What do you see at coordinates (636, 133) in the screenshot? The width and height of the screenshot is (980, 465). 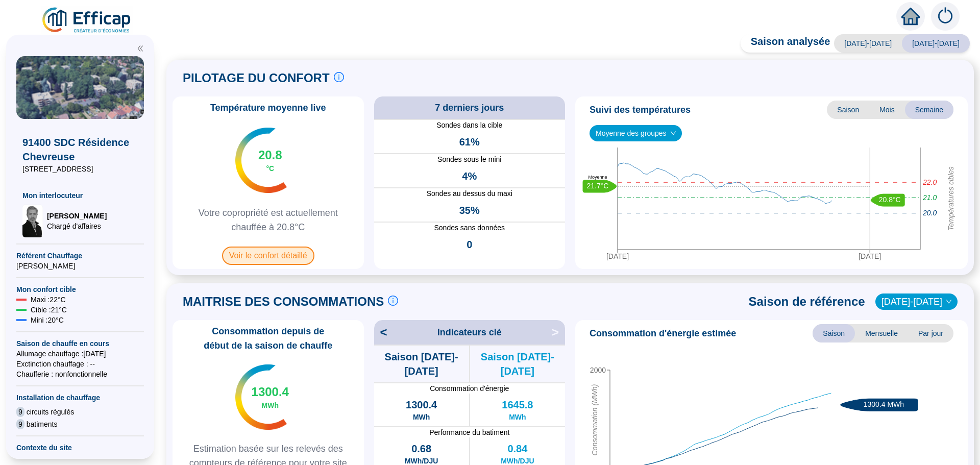 I see `span: Moyenne des groupes` at bounding box center [636, 133].